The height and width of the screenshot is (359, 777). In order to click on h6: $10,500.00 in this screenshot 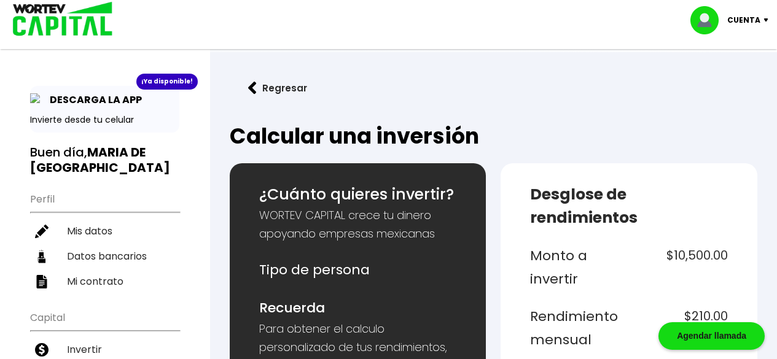, I will do `click(680, 267)`.